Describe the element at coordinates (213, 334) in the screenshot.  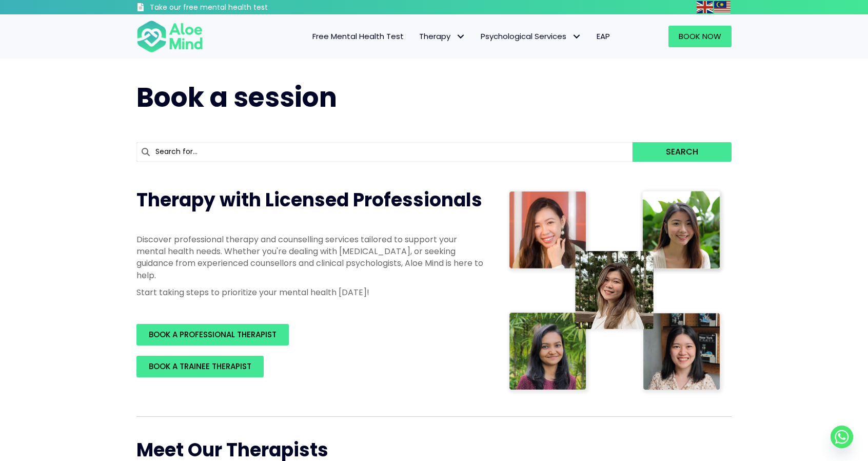
I see `a: BOOK A PROFESSIONAL THERAPIST` at that location.